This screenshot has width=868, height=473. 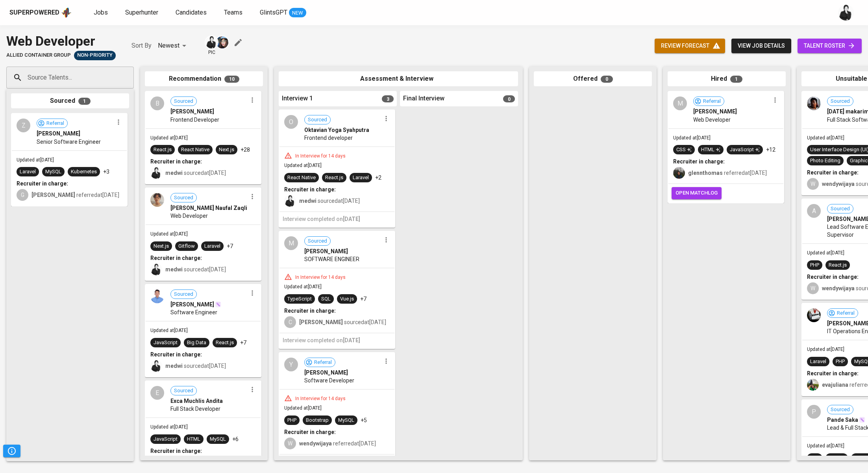 What do you see at coordinates (842, 419) in the screenshot?
I see `span: Pande Saka` at bounding box center [842, 419].